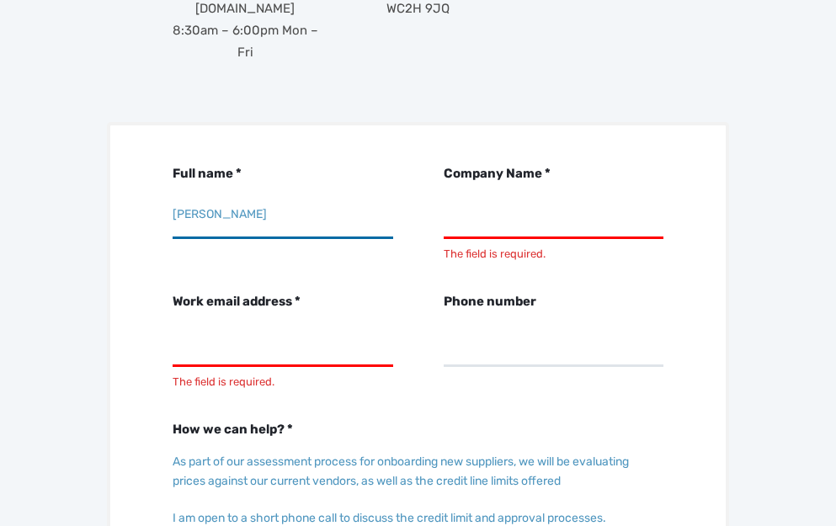 The height and width of the screenshot is (526, 836). Describe the element at coordinates (554, 216) in the screenshot. I see `input: Company Name *` at that location.